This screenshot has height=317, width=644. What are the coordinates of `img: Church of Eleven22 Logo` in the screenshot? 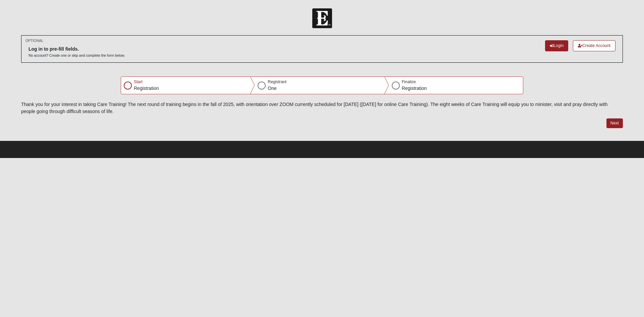 It's located at (322, 18).